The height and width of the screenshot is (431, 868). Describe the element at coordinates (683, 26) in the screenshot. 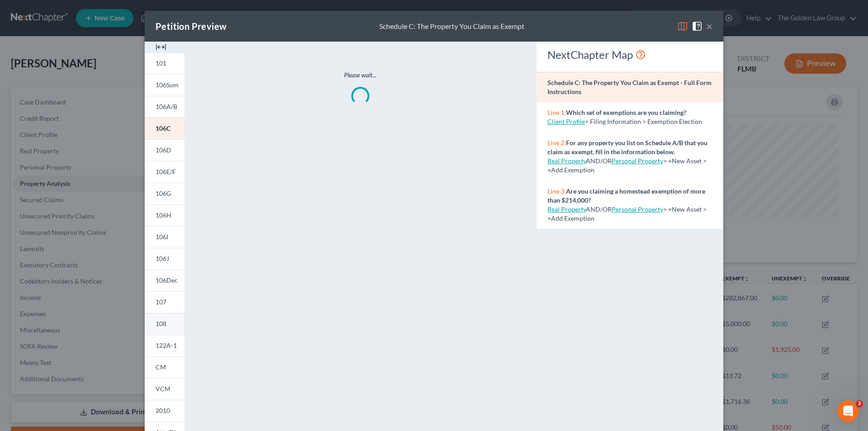

I see `img: map-eea8200ae884c6f1103ae1953ef3d486a96c86aabb227e865a55264e3737af1f.svg` at that location.